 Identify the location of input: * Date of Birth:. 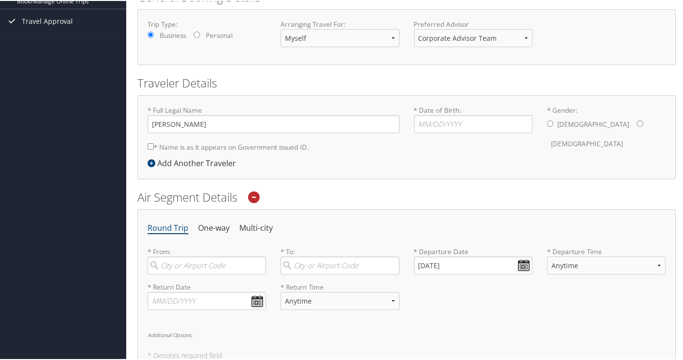
(473, 123).